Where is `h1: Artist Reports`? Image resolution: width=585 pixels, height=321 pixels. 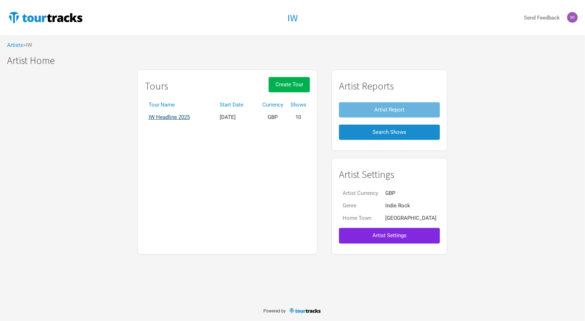 h1: Artist Reports is located at coordinates (389, 86).